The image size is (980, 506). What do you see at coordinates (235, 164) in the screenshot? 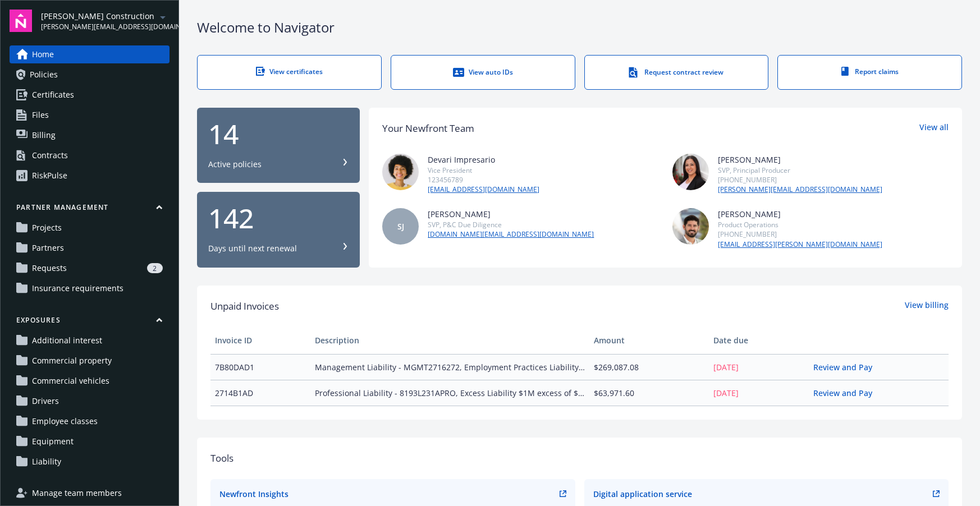
I see `div: Active policies` at bounding box center [235, 164].